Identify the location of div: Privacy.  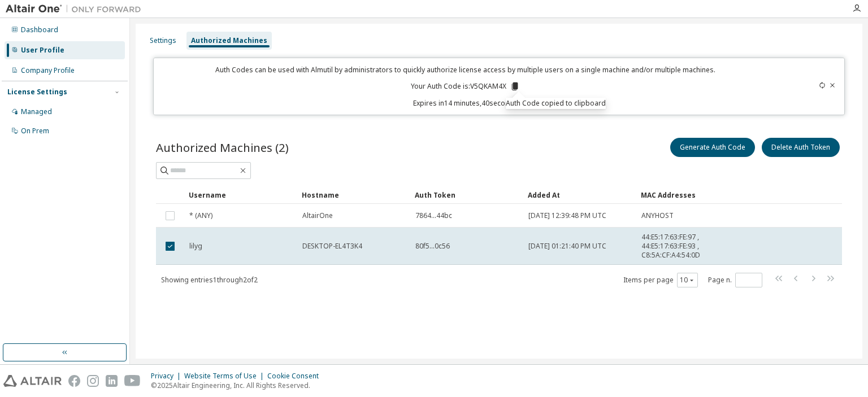
(167, 376).